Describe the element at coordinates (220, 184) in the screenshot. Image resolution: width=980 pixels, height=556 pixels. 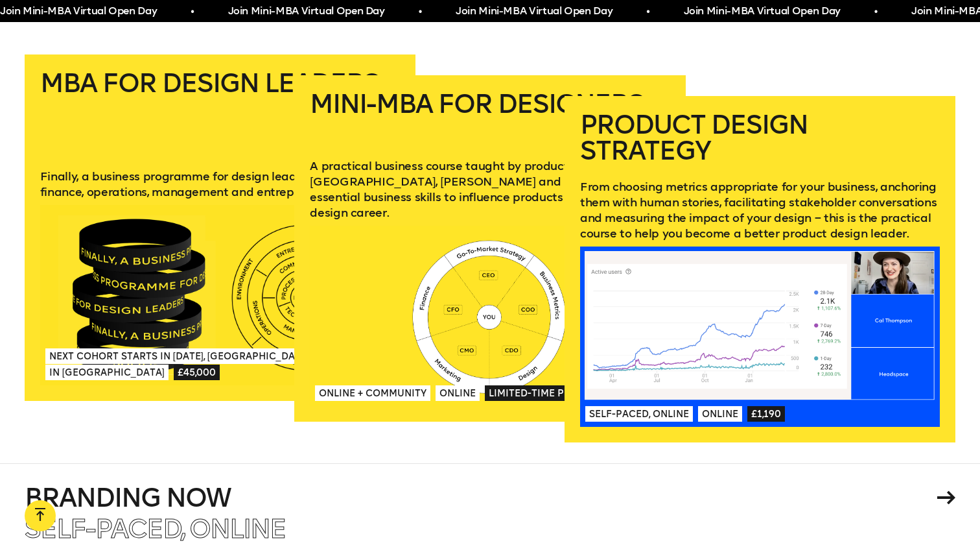
I see `p: Finally, a business programme for design leaders. Learn about finance, operations, management and...` at that location.